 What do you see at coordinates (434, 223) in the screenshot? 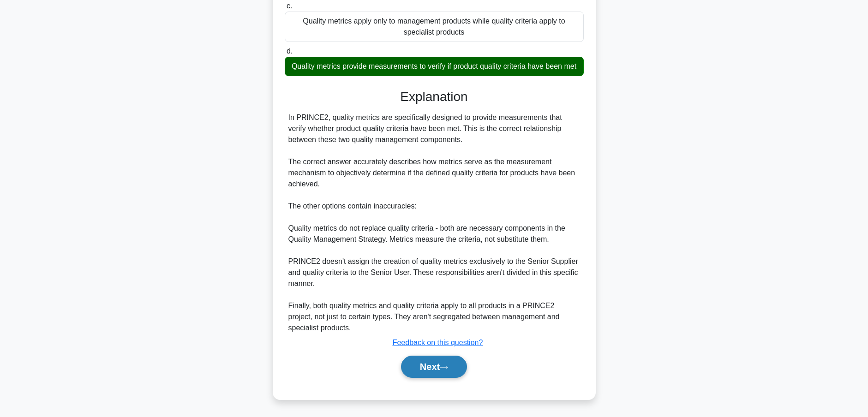
I see `div: In PRINCE2, quality metrics are specifically designed to provide measurements that verify whether...` at bounding box center [434, 223].